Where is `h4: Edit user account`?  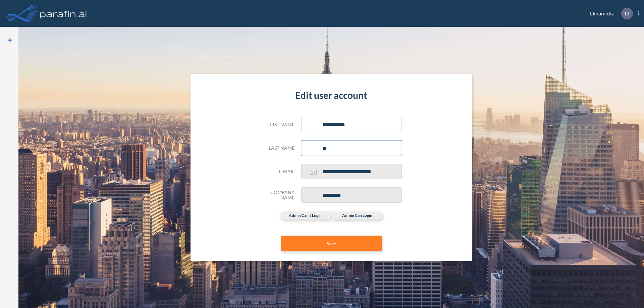
h4: Edit user account is located at coordinates (331, 95).